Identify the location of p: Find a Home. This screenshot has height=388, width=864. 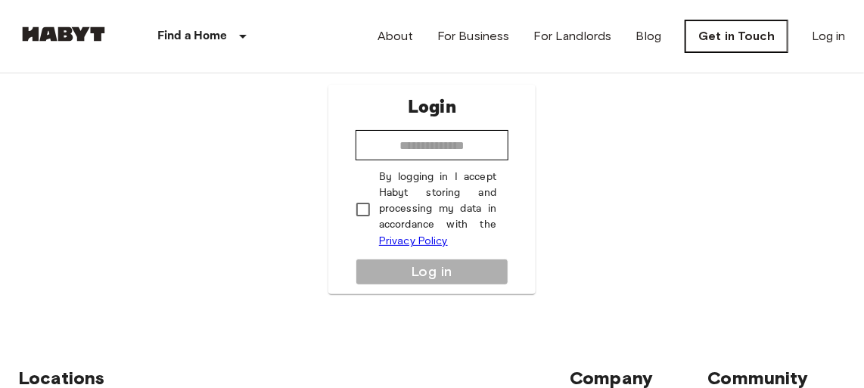
(192, 36).